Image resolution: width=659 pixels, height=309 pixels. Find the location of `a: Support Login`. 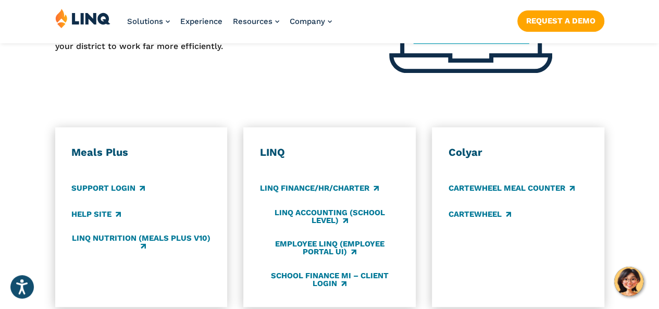

a: Support Login is located at coordinates (108, 189).